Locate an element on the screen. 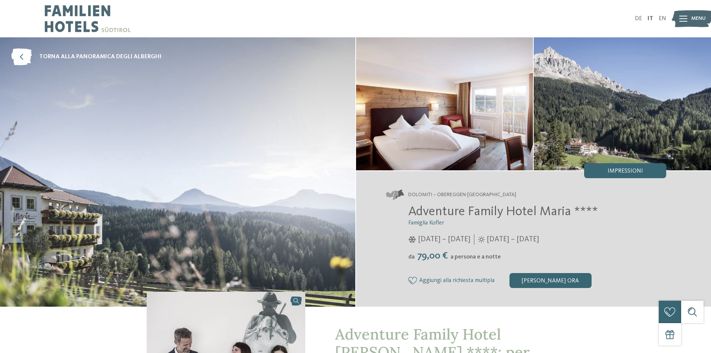  span: Impressioni is located at coordinates (625, 171).